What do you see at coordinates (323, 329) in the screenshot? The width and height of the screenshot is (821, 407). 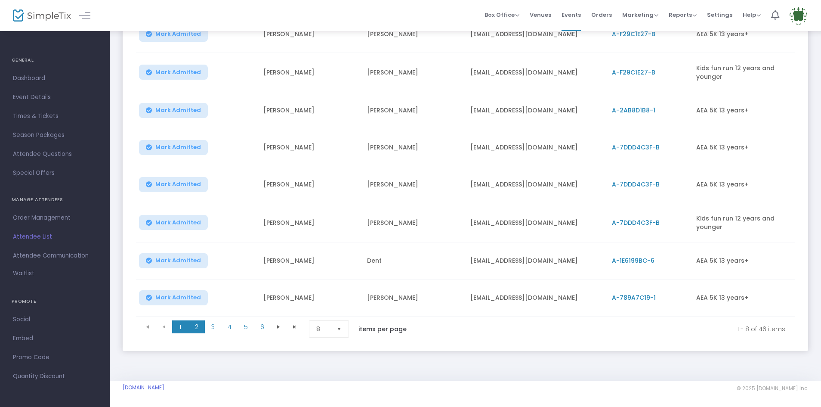 I see `span: 8` at bounding box center [323, 329].